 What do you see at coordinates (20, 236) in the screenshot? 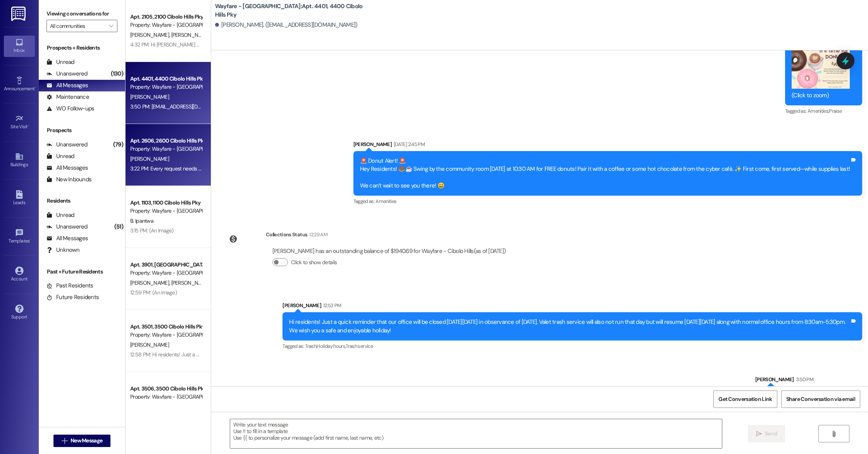
I see `a: Templates •` at bounding box center [20, 236].